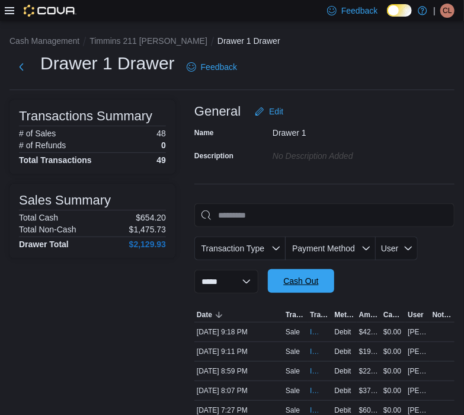  I want to click on span: $37.46, so click(369, 391).